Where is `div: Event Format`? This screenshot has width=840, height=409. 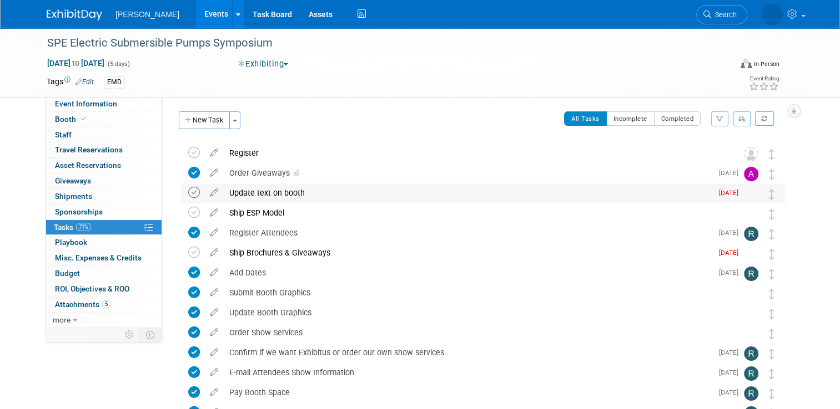
div: Event Format is located at coordinates (725, 66).